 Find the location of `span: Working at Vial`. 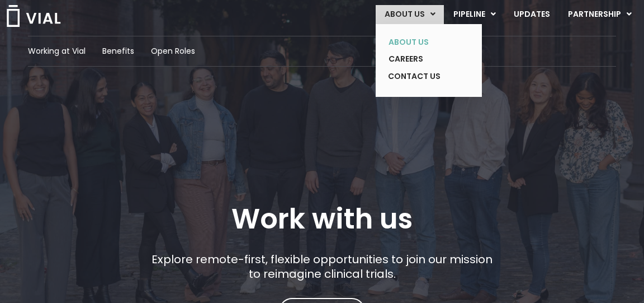

span: Working at Vial is located at coordinates (56, 51).